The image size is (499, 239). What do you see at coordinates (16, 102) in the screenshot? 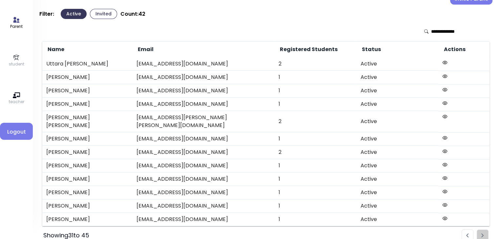
I see `p: teacher` at bounding box center [16, 102].